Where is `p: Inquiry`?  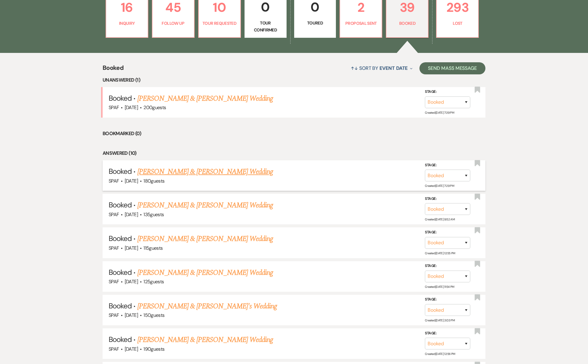 p: Inquiry is located at coordinates (127, 24).